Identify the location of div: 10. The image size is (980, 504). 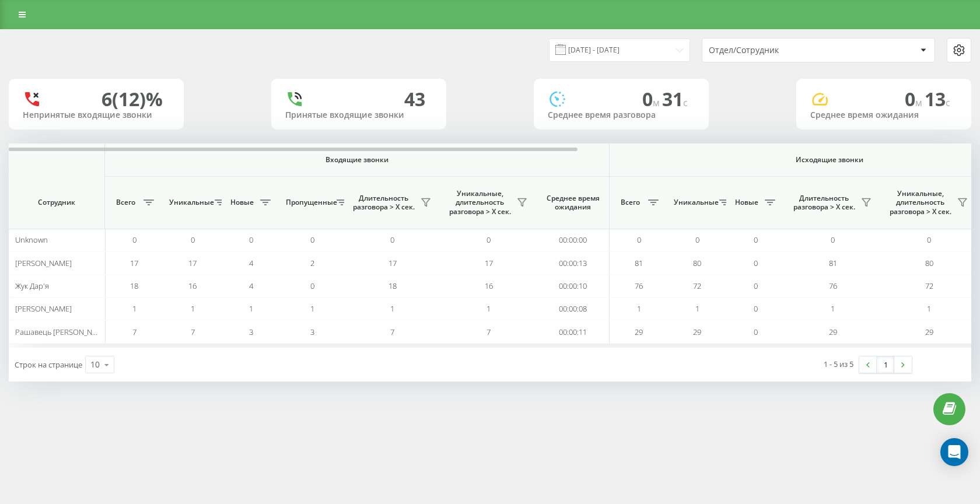
(95, 365).